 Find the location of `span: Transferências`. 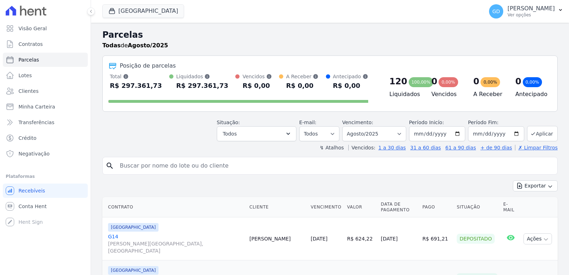

span: Transferências is located at coordinates (36, 122).